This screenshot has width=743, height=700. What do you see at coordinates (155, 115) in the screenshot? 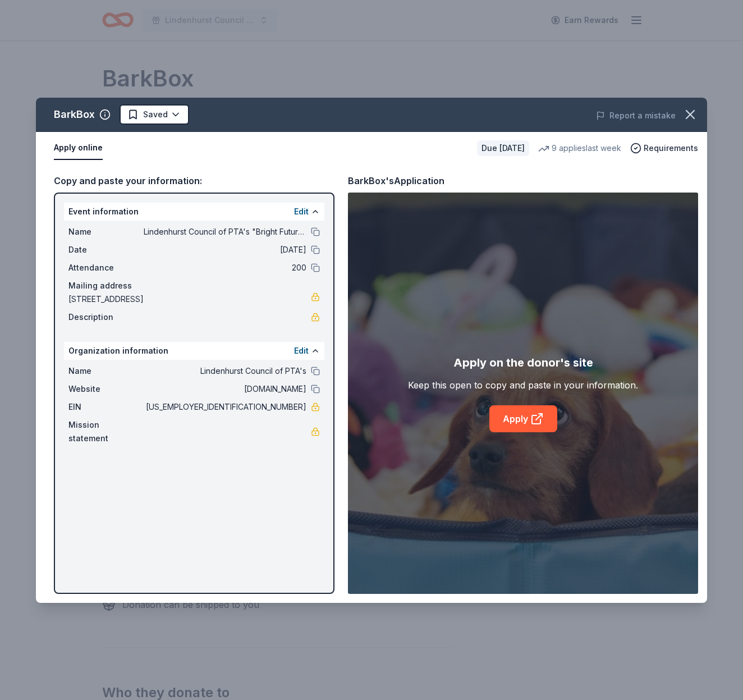
I see `span: Saved` at bounding box center [155, 115].